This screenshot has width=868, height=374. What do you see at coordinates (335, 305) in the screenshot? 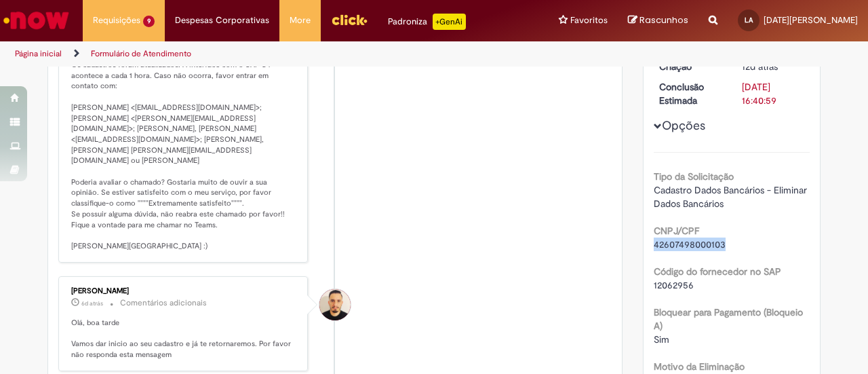
I see `div: Arnaldo Jose Vieira De Melo` at bounding box center [335, 305].